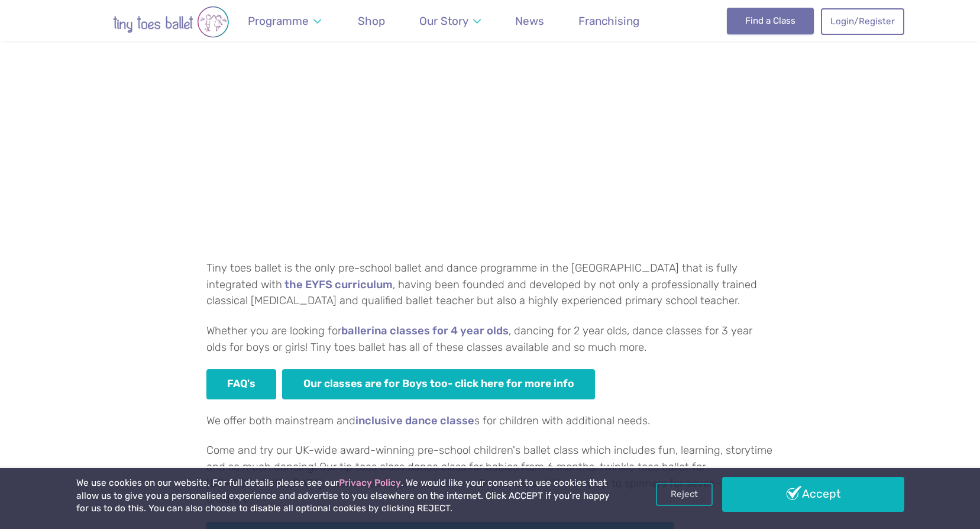 Image resolution: width=980 pixels, height=529 pixels. What do you see at coordinates (862, 22) in the screenshot?
I see `a: Login/Register` at bounding box center [862, 22].